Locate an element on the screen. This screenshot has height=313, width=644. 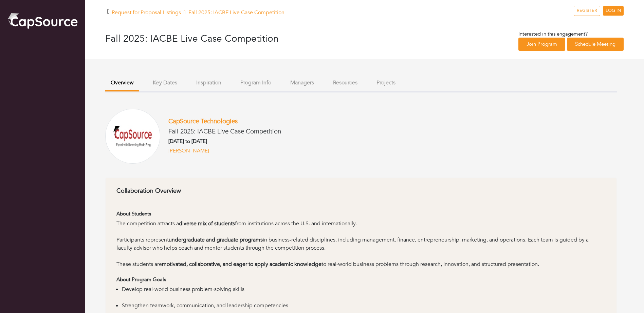
h6: About Students is located at coordinates (361, 214).